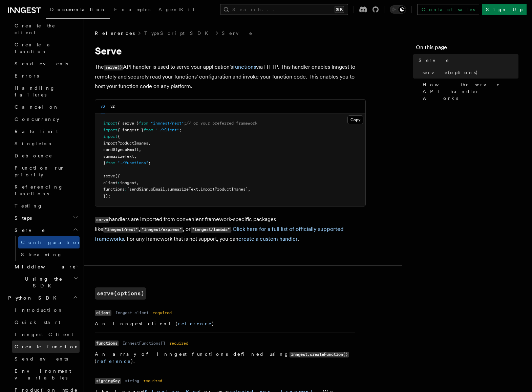 This screenshot has width=532, height=392. I want to click on span: Introduction, so click(39, 310).